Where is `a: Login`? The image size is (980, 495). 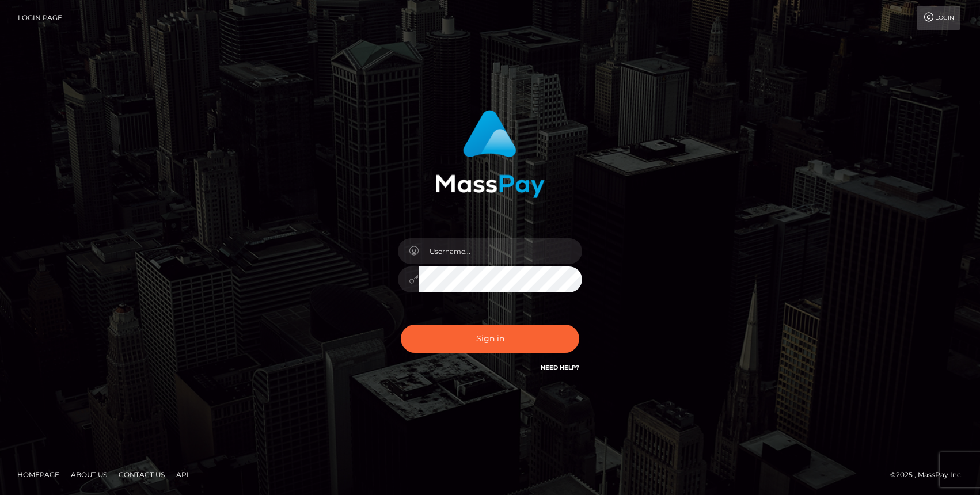 a: Login is located at coordinates (938, 17).